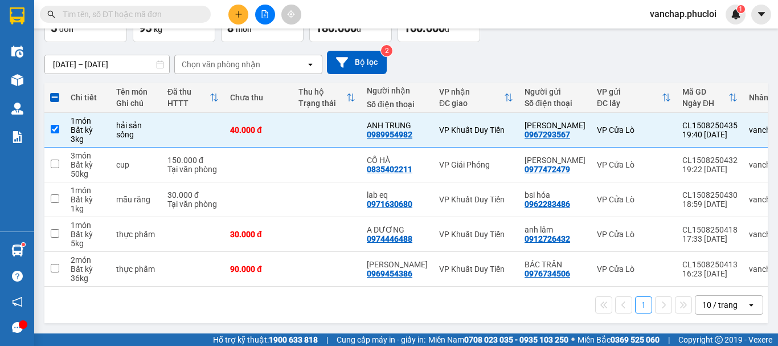 The image size is (778, 346). Describe the element at coordinates (389, 204) in the screenshot. I see `div: 0971630680` at that location.